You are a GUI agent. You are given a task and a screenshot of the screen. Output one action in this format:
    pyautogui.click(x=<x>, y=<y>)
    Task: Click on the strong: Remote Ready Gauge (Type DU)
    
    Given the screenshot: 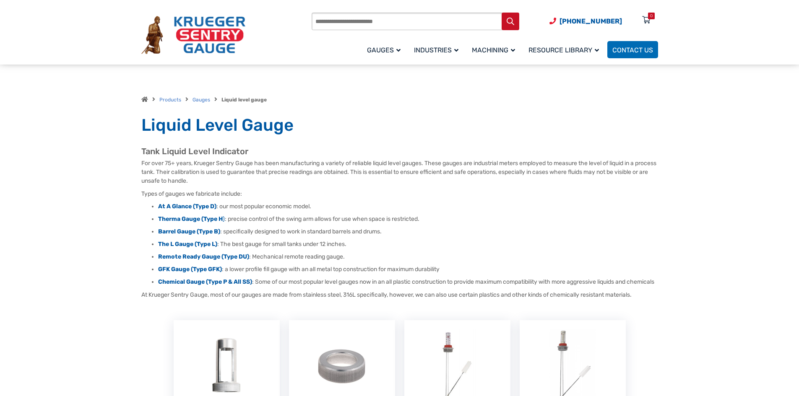 What is the action you would take?
    pyautogui.click(x=203, y=257)
    